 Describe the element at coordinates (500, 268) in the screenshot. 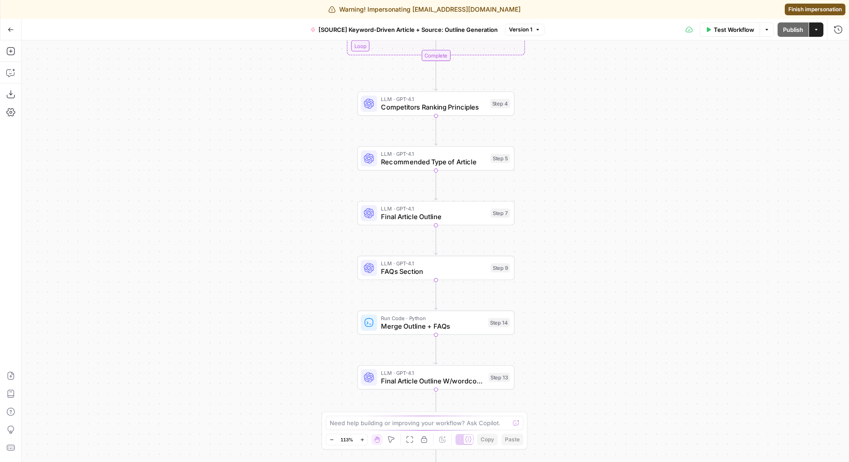

I see `div: Step 9` at that location.